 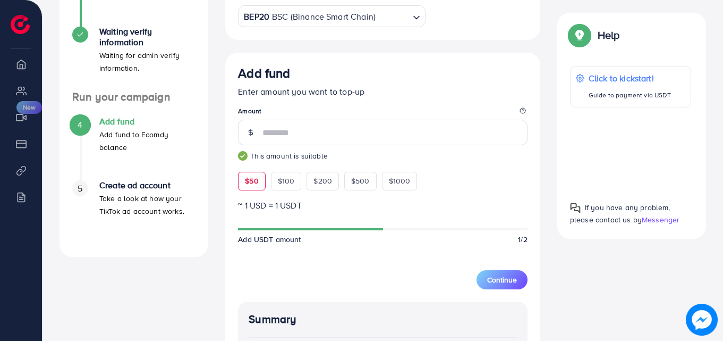 What do you see at coordinates (147, 141) in the screenshot?
I see `p: Add fund to Ecomdy balance` at bounding box center [147, 141].